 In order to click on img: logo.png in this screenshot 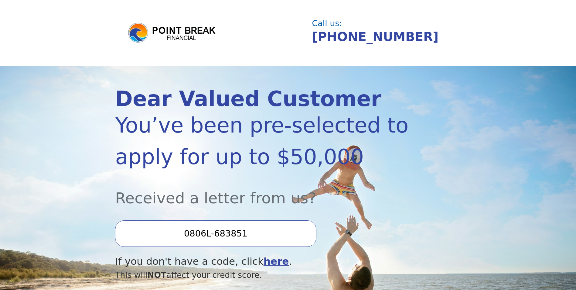, I will do `click(173, 33)`.